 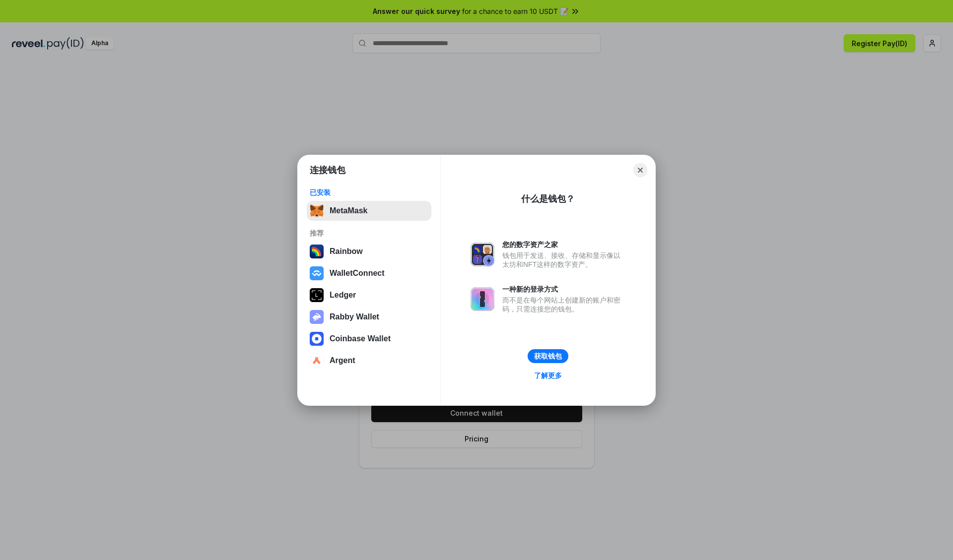 What do you see at coordinates (369, 192) in the screenshot?
I see `div: 已安装` at bounding box center [369, 192].